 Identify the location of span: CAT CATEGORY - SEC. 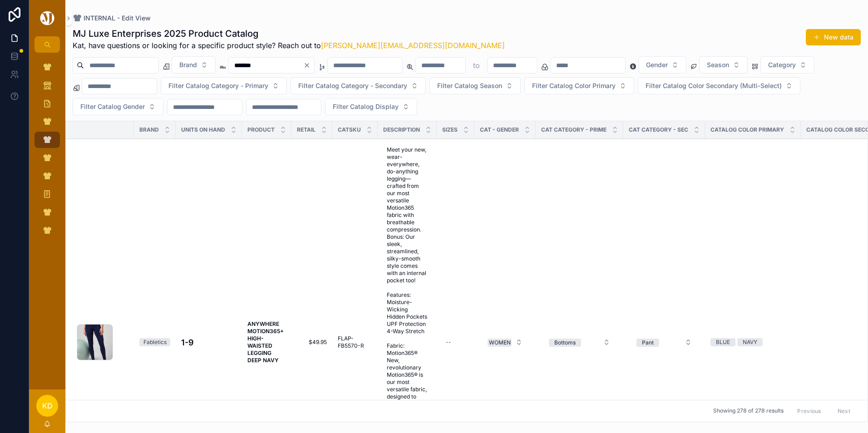
(658, 130).